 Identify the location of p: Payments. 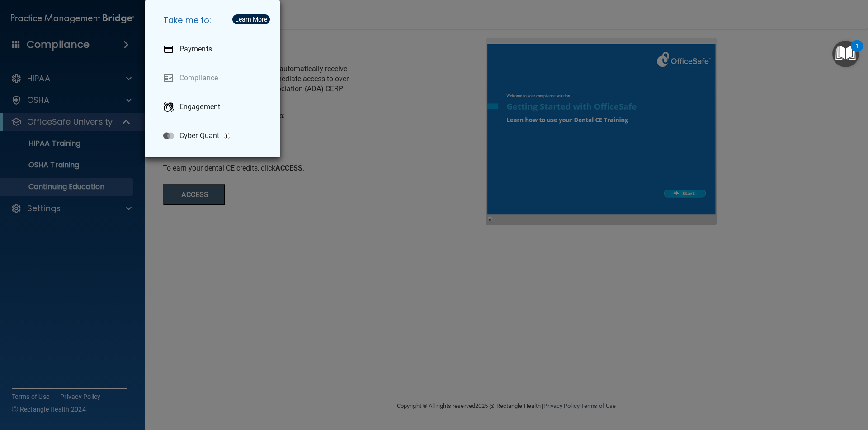
(196, 49).